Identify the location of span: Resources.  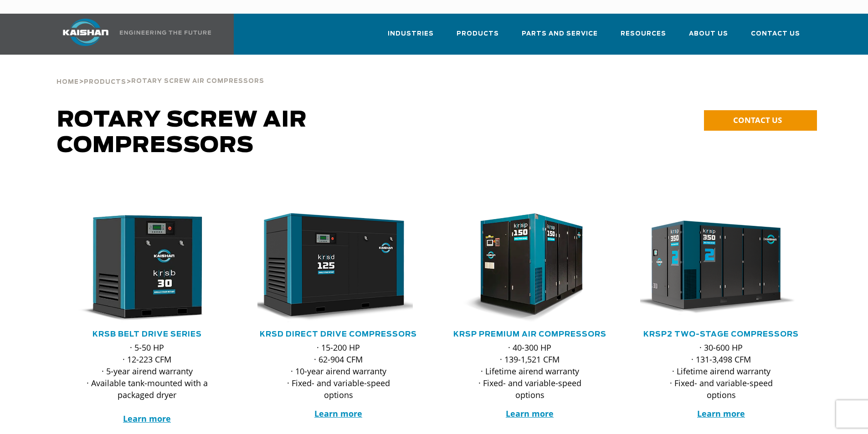
(643, 33).